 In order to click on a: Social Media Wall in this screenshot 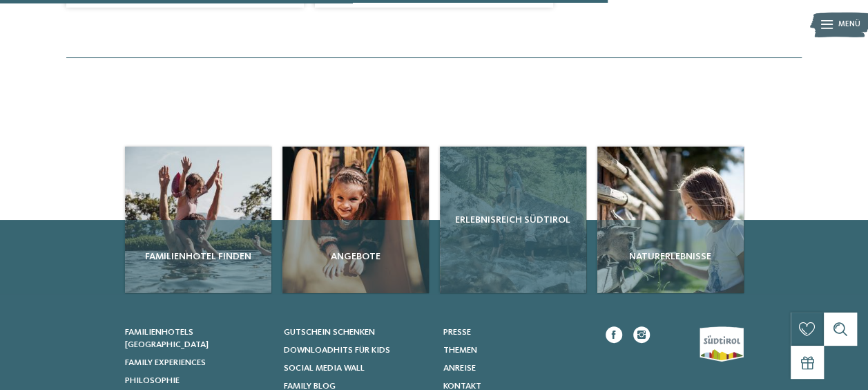, I will do `click(356, 369)`.